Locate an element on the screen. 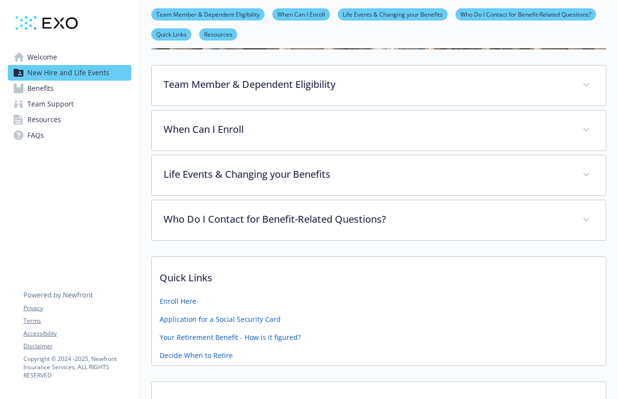 Image resolution: width=618 pixels, height=399 pixels. span: Welcome is located at coordinates (42, 57).